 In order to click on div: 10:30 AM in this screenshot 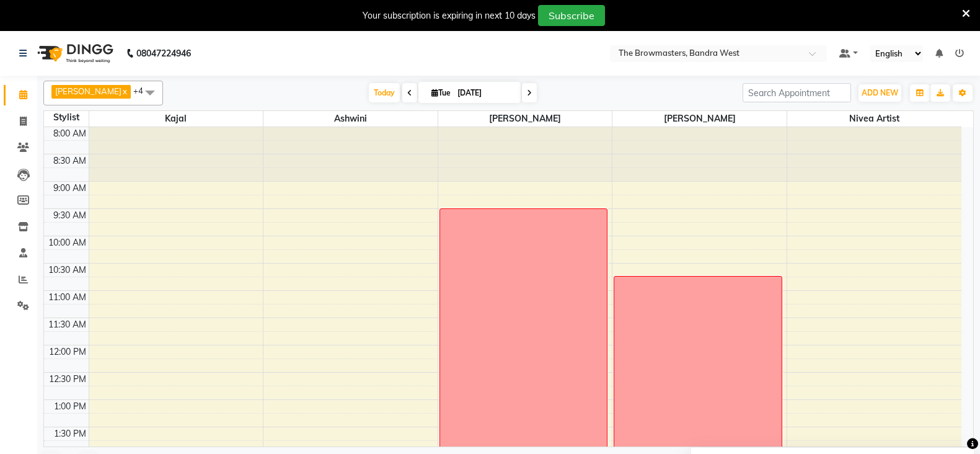, I will do `click(67, 270)`.